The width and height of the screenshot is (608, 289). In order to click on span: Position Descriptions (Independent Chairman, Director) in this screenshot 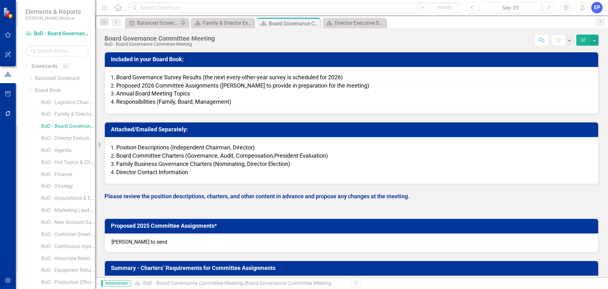, I will do `click(185, 147)`.